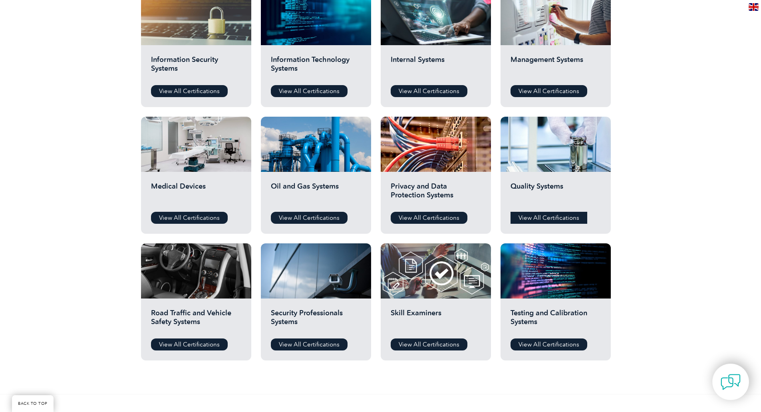 The image size is (761, 412). What do you see at coordinates (555, 67) in the screenshot?
I see `h2: Management Systems` at bounding box center [555, 67].